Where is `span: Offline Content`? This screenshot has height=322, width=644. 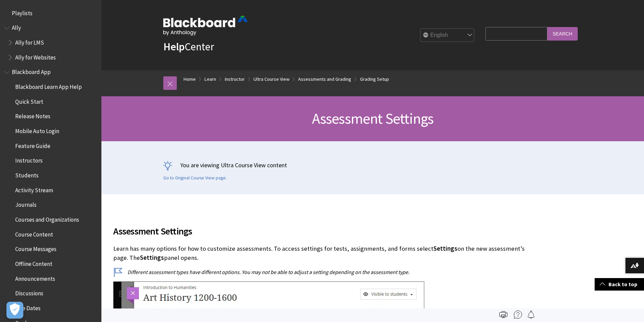
span: Offline Content is located at coordinates (34, 262).